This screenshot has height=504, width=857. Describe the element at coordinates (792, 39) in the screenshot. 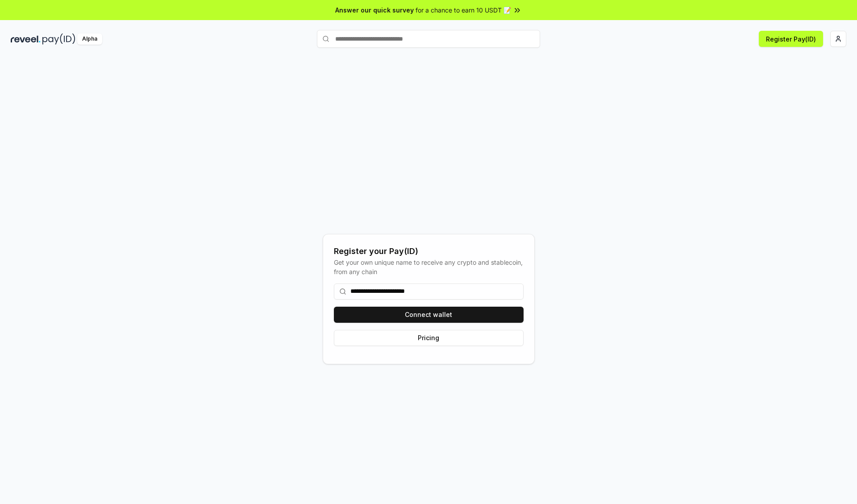

I see `button: Register Pay(ID)` at that location.